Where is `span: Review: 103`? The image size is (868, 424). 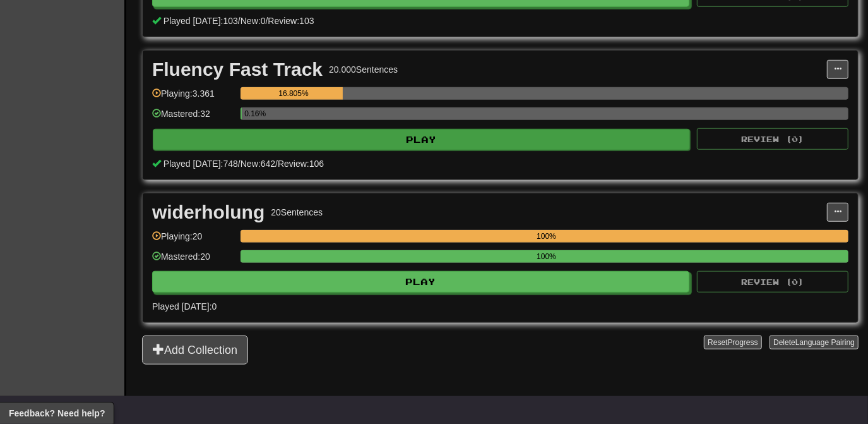 span: Review: 103 is located at coordinates (291, 21).